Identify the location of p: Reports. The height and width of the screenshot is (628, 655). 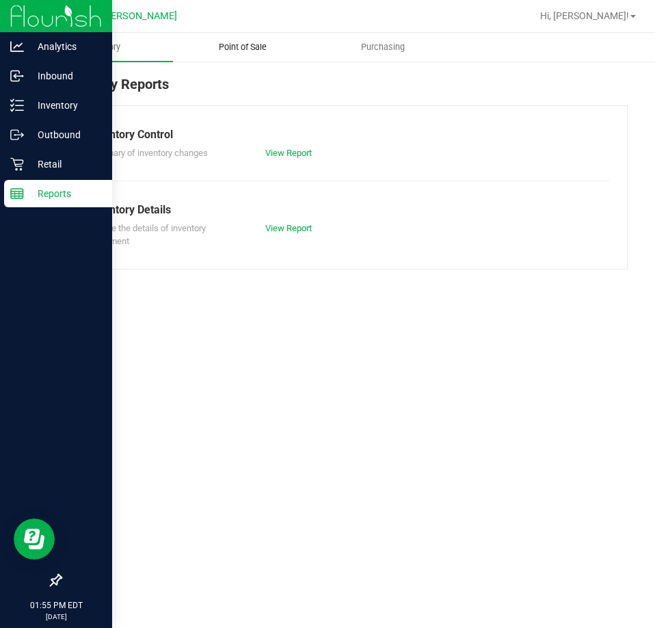
(65, 193).